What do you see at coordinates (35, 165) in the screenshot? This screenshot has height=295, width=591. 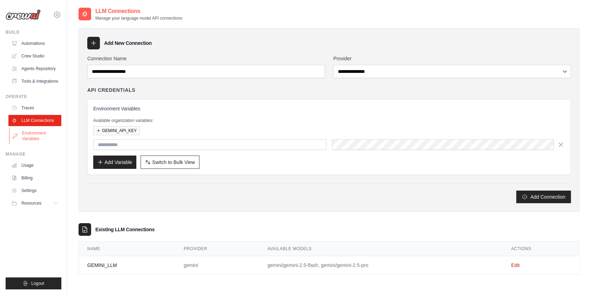 I see `a: Usage` at bounding box center [35, 165].